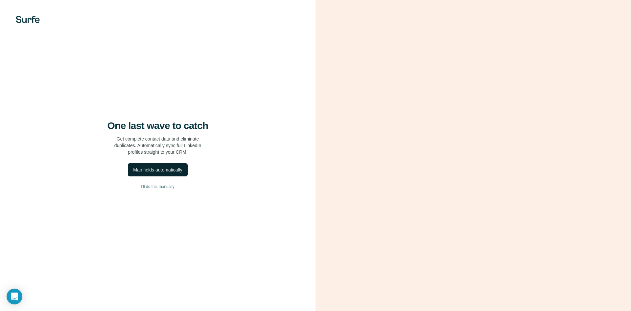 This screenshot has width=631, height=311. I want to click on button: I’ll do this manually, so click(158, 186).